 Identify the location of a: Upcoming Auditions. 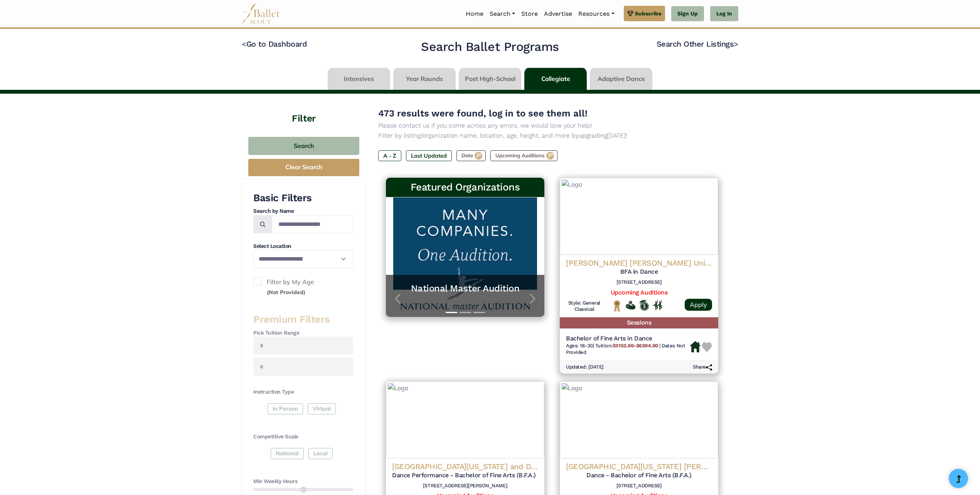
(639, 292).